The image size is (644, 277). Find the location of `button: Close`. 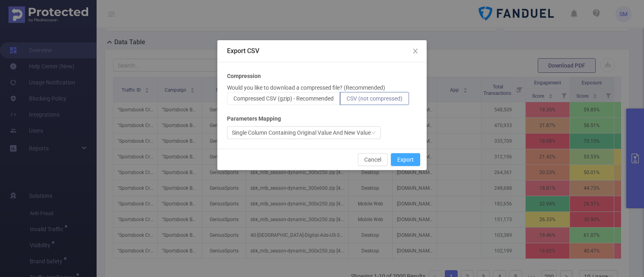

button: Close is located at coordinates (415, 51).